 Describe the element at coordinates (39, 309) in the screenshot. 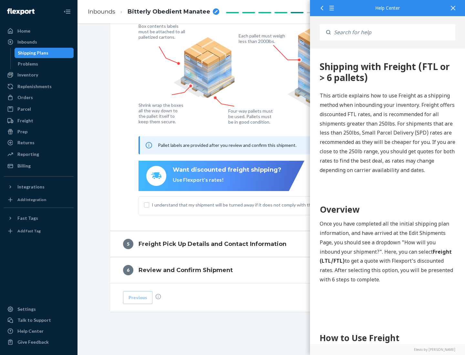

I see `a: Settings` at that location.